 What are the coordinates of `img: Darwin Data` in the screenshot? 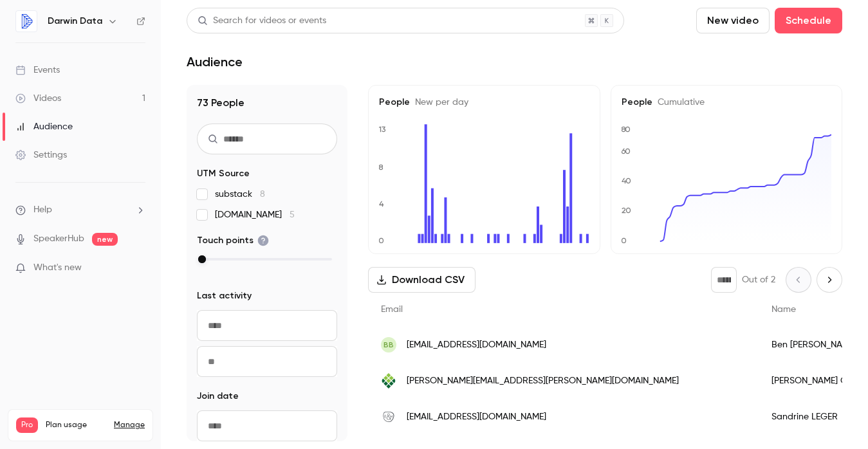 It's located at (26, 21).